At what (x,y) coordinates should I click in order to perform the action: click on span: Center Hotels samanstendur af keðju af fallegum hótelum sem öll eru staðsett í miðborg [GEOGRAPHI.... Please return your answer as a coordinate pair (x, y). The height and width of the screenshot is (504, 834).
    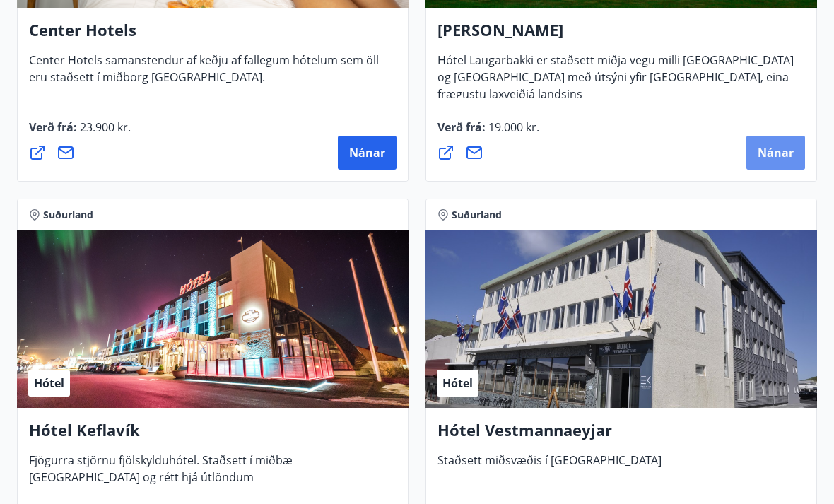
    Looking at the image, I should click on (203, 74).